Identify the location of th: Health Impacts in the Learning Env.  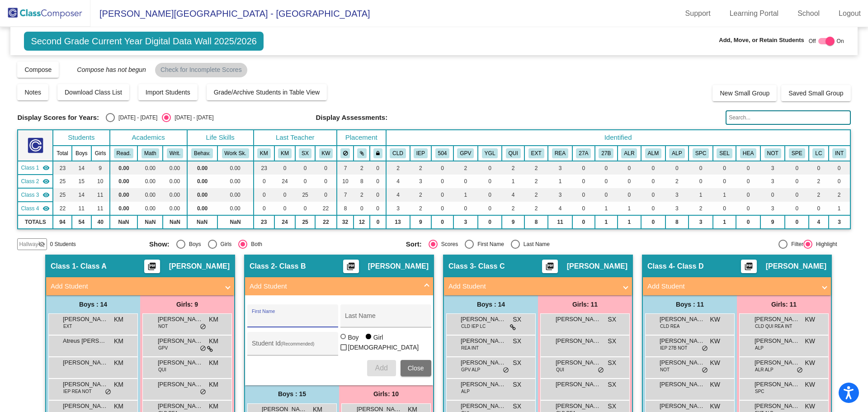
(748, 153).